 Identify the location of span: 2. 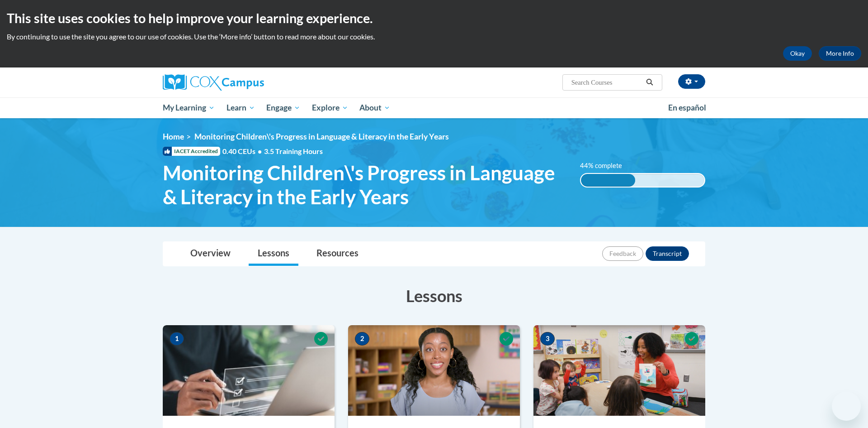
(362, 338).